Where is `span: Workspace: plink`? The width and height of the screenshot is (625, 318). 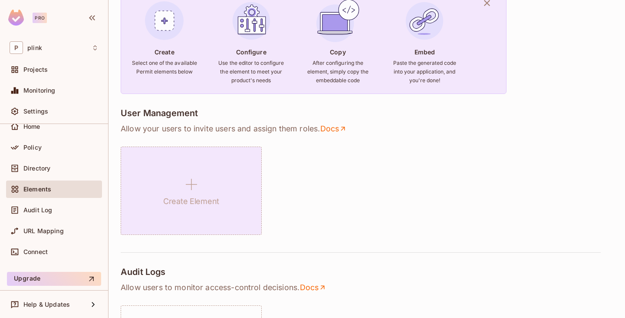
span: Workspace: plink is located at coordinates (35, 48).